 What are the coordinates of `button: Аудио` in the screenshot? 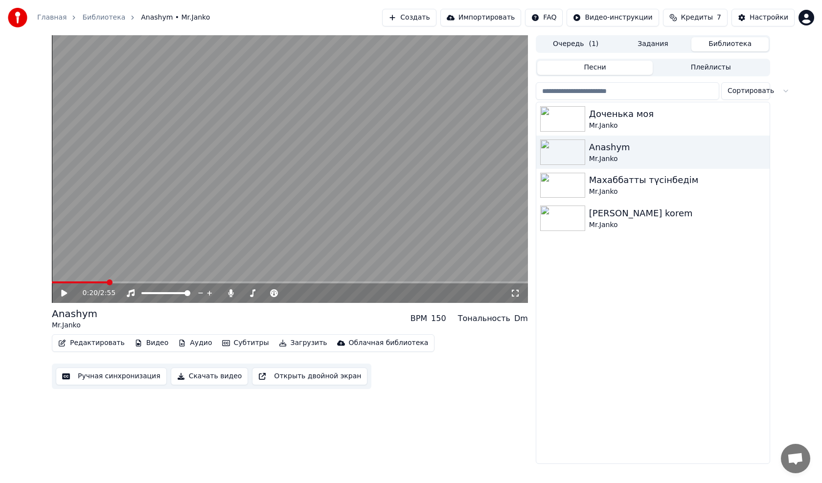 It's located at (195, 343).